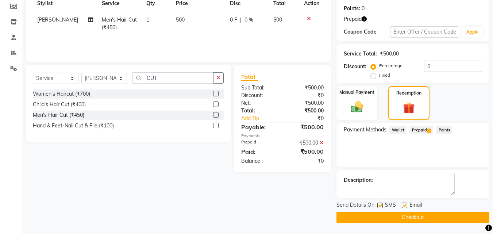  What do you see at coordinates (424, 32) in the screenshot?
I see `input: Enter Offer / Coupon Code` at bounding box center [424, 32].